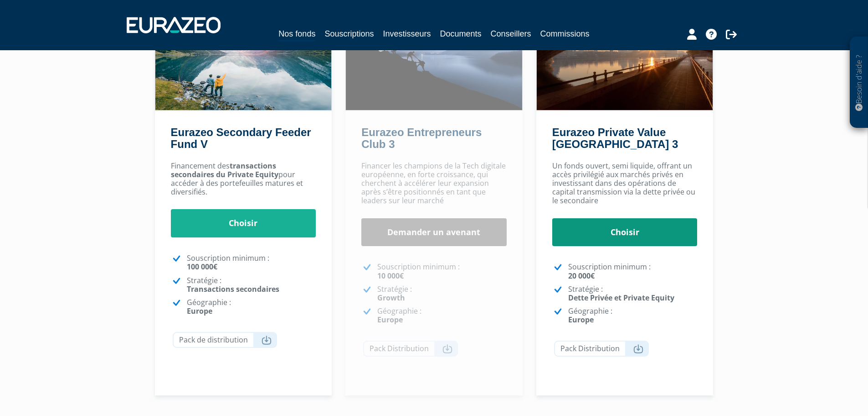  Describe the element at coordinates (243, 57) in the screenshot. I see `img: Eurazeo Secondary Feeder Fund V` at that location.